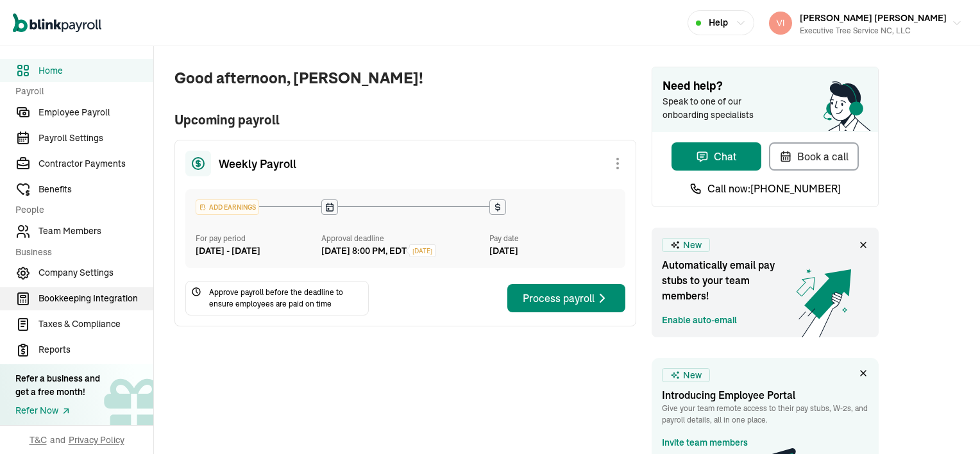  I want to click on button: Book a call, so click(814, 156).